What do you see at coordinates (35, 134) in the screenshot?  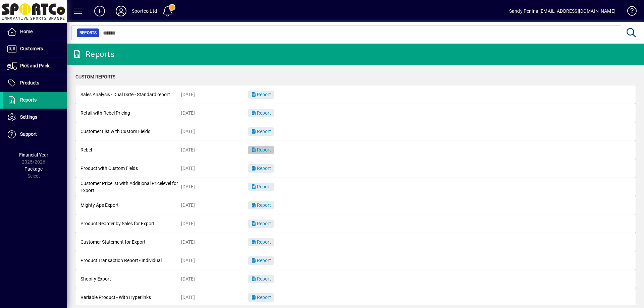 I see `a: Support` at bounding box center [35, 134].